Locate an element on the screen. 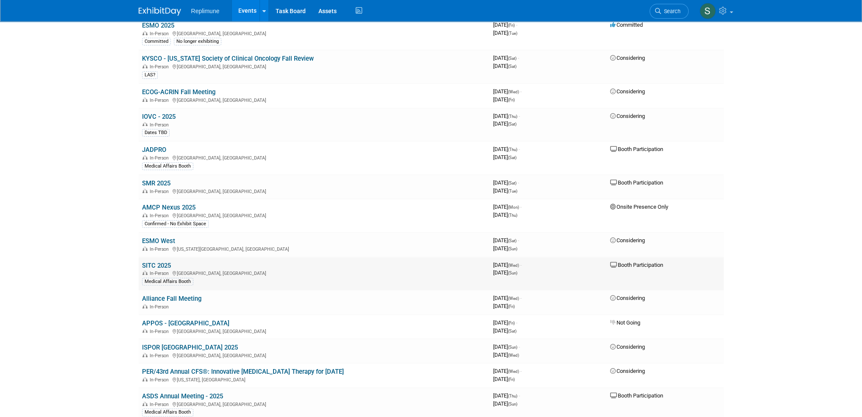 The image size is (862, 417). a: SMR 2025 is located at coordinates (156, 183).